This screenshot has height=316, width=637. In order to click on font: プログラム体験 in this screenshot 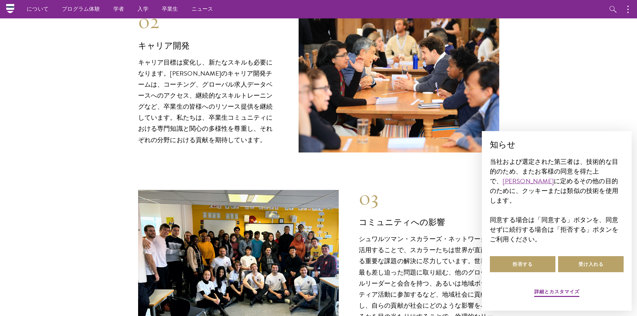, I will do `click(81, 9)`.